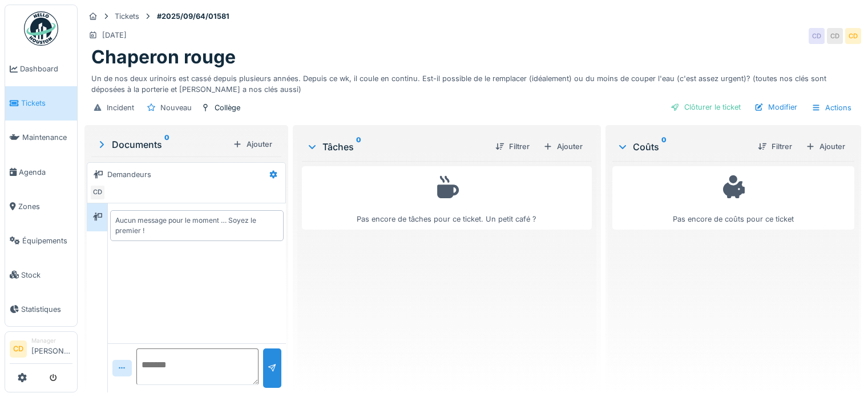 The width and height of the screenshot is (868, 397). I want to click on a: Tickets, so click(41, 103).